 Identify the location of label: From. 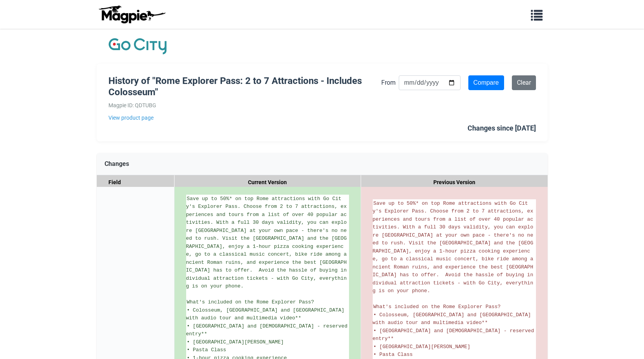
(388, 83).